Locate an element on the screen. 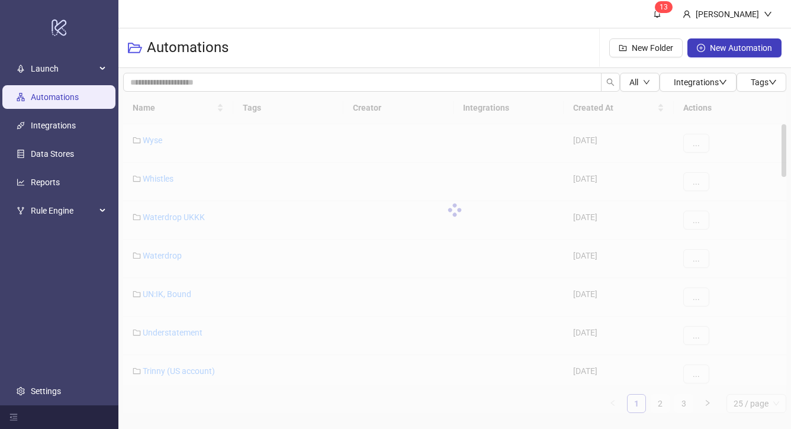 Image resolution: width=791 pixels, height=429 pixels. button: Alldown is located at coordinates (640, 82).